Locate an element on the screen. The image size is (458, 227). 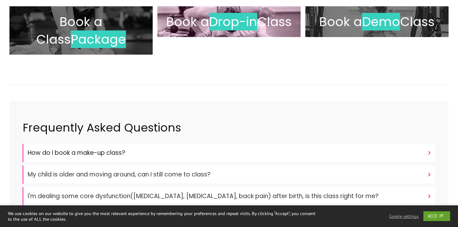
span: Demo is located at coordinates (381, 22).